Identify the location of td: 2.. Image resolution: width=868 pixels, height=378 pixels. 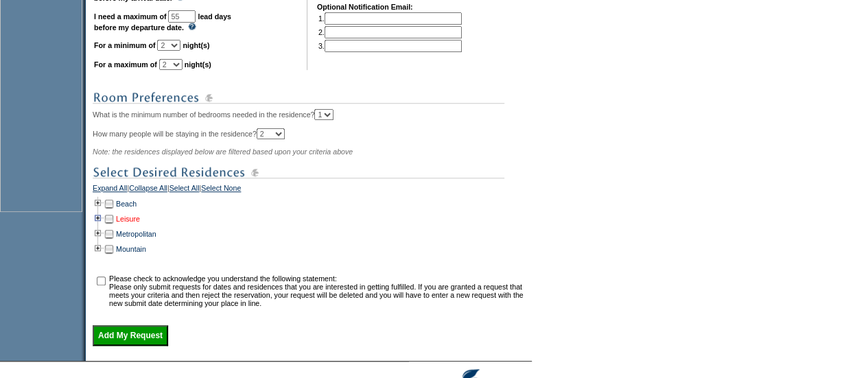
(390, 32).